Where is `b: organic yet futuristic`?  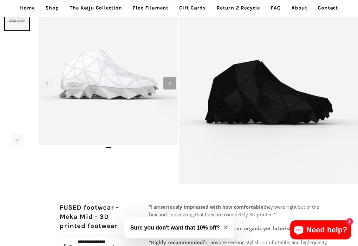
b: organic yet futuristic is located at coordinates (269, 229).